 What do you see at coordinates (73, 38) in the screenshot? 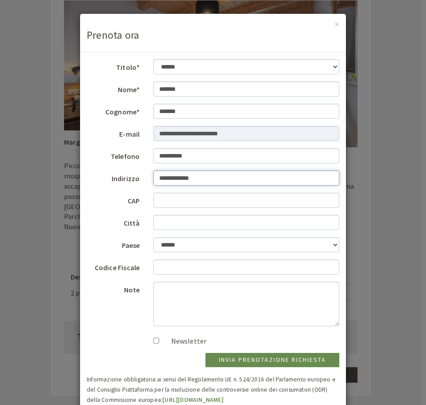
I see `div: Buon giorno, come possiamo aiutarla?` at bounding box center [73, 38].